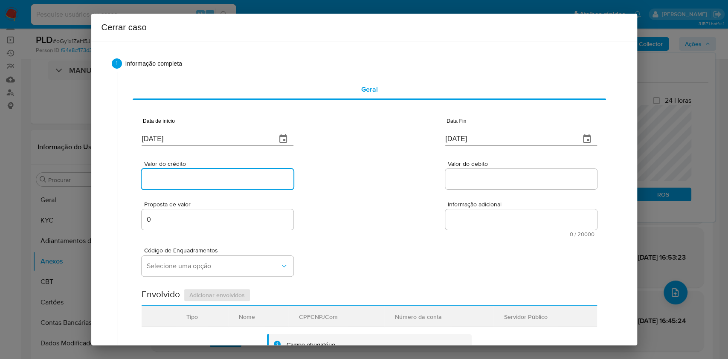  I want to click on div: Número da conta, so click(419, 317).